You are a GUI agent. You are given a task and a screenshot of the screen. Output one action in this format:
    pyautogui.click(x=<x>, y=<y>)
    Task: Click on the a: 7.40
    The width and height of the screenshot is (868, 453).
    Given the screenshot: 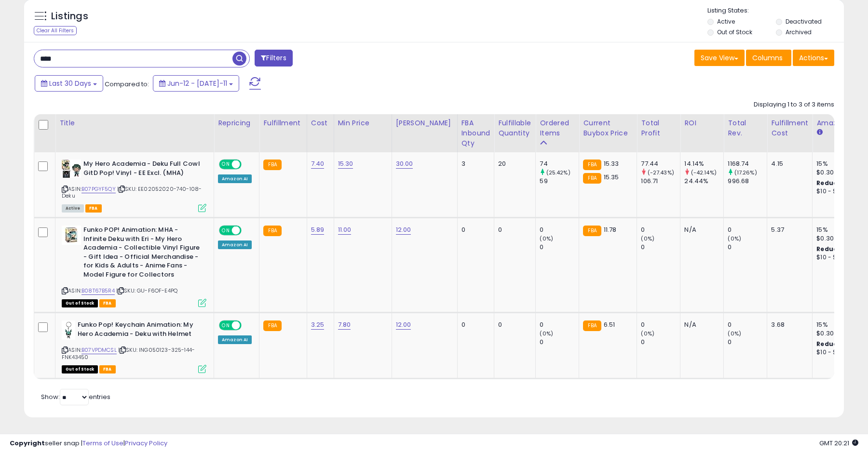 What is the action you would take?
    pyautogui.click(x=318, y=164)
    